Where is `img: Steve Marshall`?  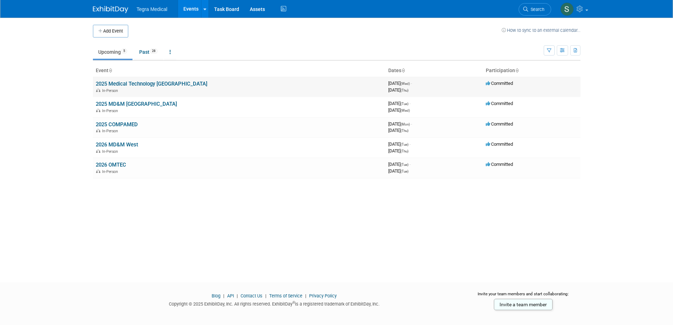 img: Steve Marshall is located at coordinates (567, 9).